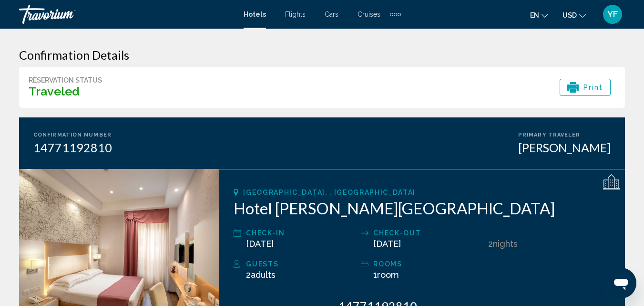 Image resolution: width=644 pixels, height=306 pixels. Describe the element at coordinates (301, 233) in the screenshot. I see `div: Check-in` at that location.